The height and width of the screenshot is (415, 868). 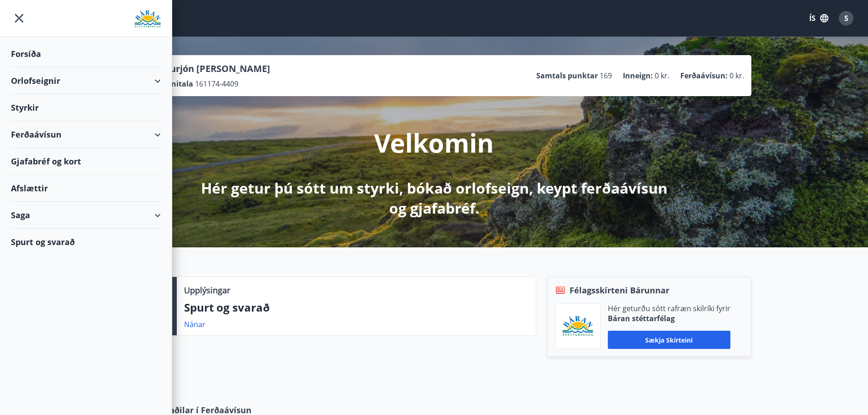 What do you see at coordinates (86, 215) in the screenshot?
I see `div: Saga` at bounding box center [86, 215].